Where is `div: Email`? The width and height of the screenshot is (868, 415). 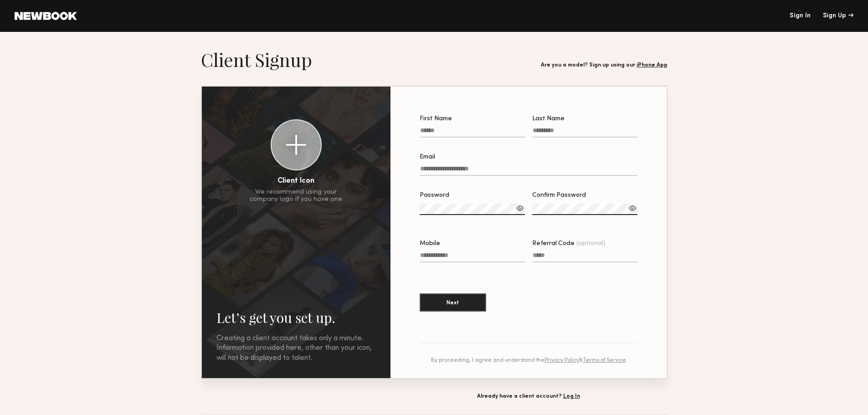
div: Email is located at coordinates (529, 157).